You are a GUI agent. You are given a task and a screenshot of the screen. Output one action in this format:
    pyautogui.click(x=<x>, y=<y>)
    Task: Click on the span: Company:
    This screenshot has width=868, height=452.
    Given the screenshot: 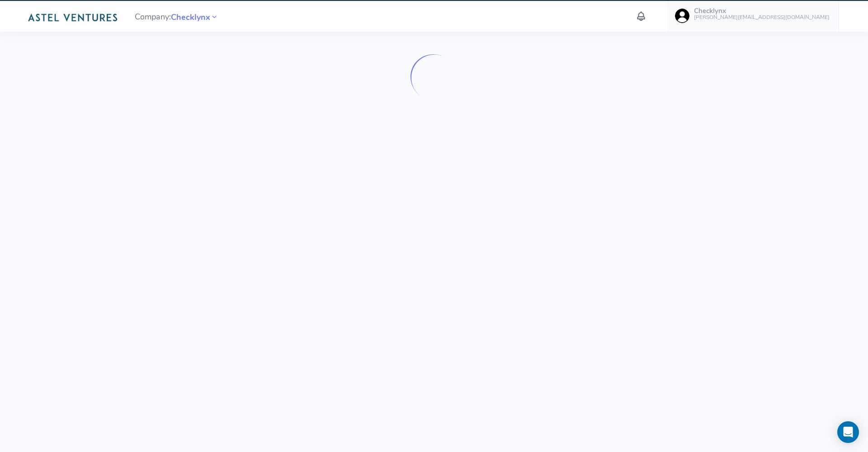 What is the action you would take?
    pyautogui.click(x=176, y=16)
    